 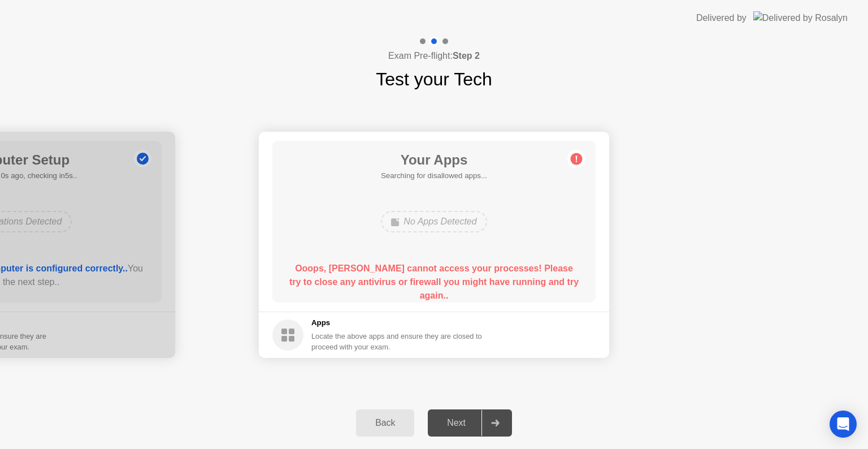 I want to click on div: Back, so click(x=385, y=423).